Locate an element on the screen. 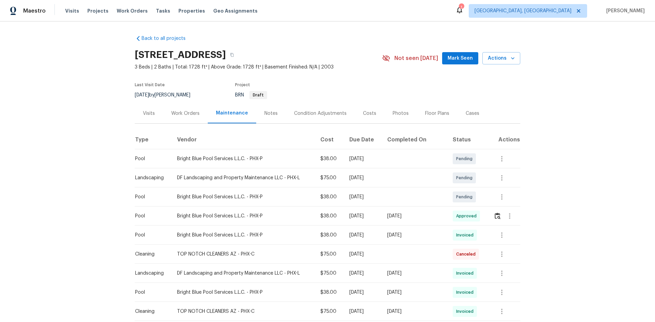 The image size is (655, 322). div: Photos is located at coordinates (400, 114).